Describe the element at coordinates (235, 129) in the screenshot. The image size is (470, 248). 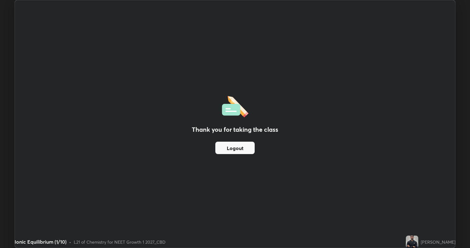
I see `h2: Thank you for taking the class` at that location.